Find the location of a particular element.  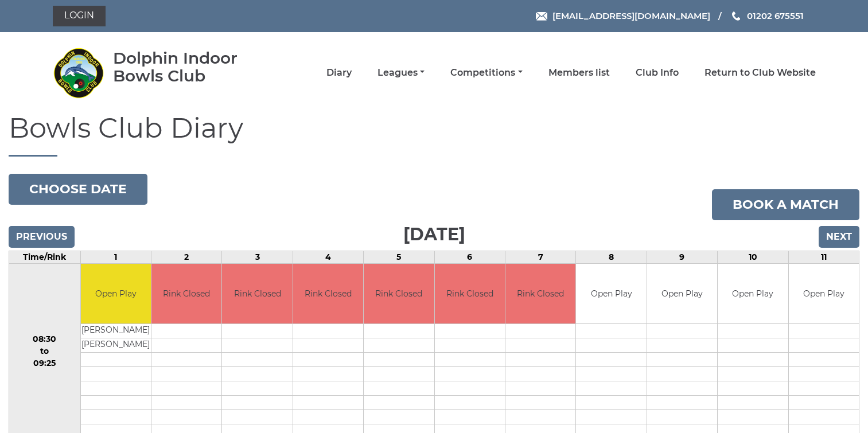

a: Members list is located at coordinates (578, 73).